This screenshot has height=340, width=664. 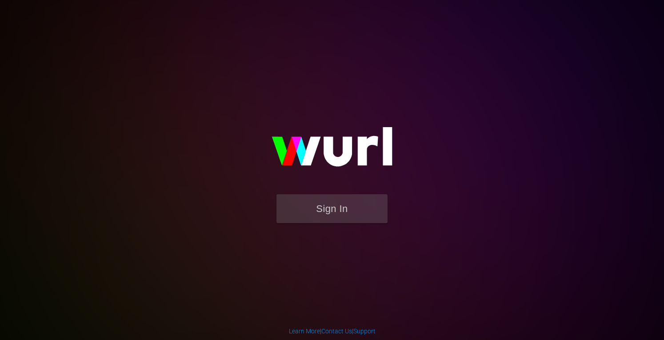 What do you see at coordinates (332, 209) in the screenshot?
I see `button: Sign In` at bounding box center [332, 209].